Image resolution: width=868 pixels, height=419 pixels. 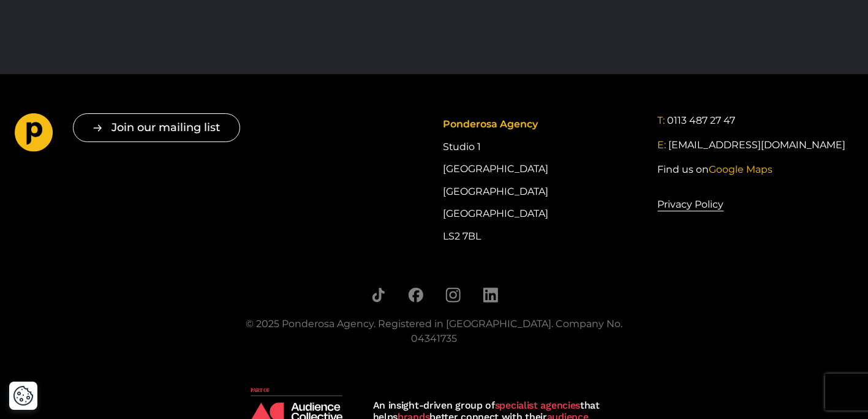 I want to click on a: Privacy Policy, so click(x=690, y=205).